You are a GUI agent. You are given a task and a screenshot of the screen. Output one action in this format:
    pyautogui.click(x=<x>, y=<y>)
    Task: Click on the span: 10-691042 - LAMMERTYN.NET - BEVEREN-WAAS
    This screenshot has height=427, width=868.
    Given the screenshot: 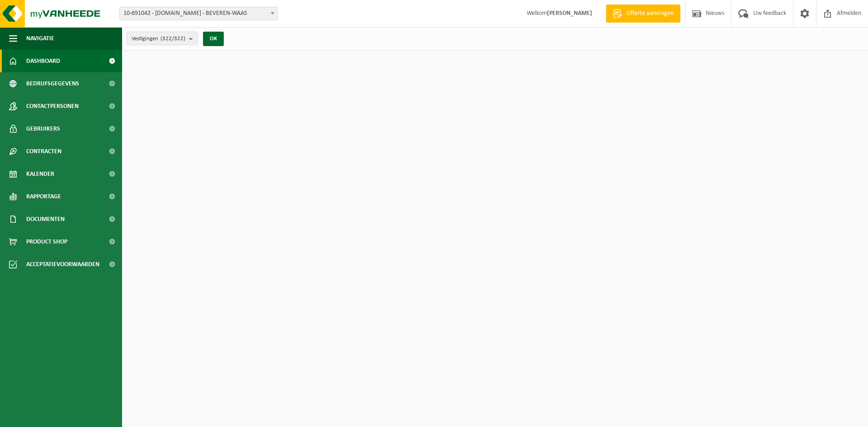 What is the action you would take?
    pyautogui.click(x=199, y=13)
    